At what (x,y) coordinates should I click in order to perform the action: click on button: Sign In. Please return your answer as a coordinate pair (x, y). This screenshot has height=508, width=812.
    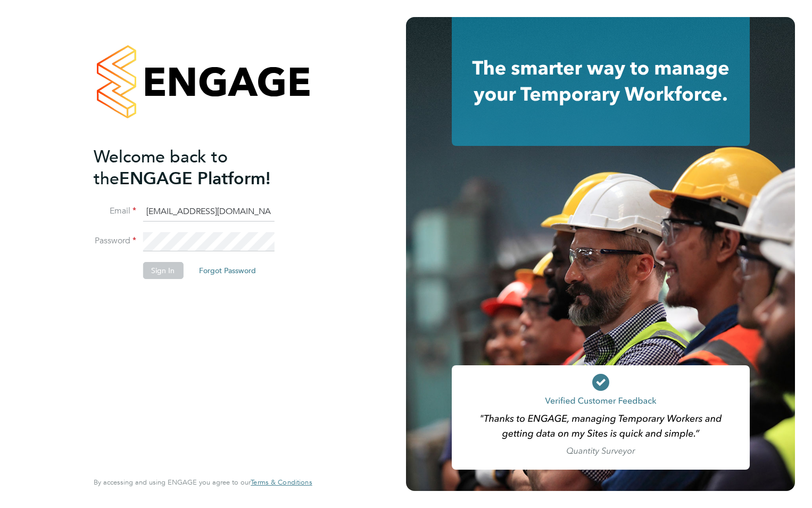
    Looking at the image, I should click on (163, 271).